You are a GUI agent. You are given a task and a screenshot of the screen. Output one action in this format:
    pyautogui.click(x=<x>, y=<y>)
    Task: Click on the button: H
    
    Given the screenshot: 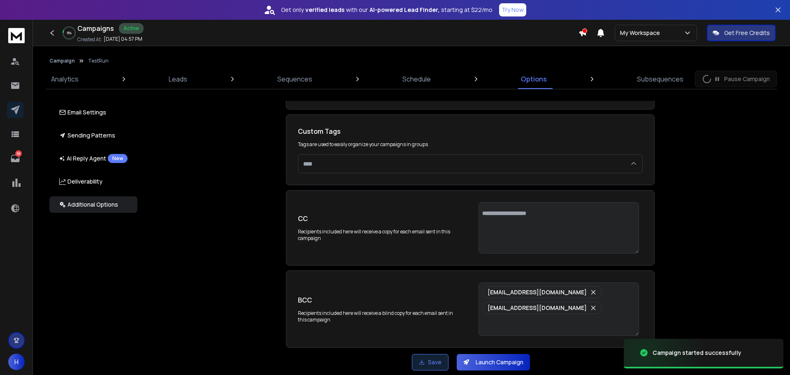 What is the action you would take?
    pyautogui.click(x=16, y=362)
    